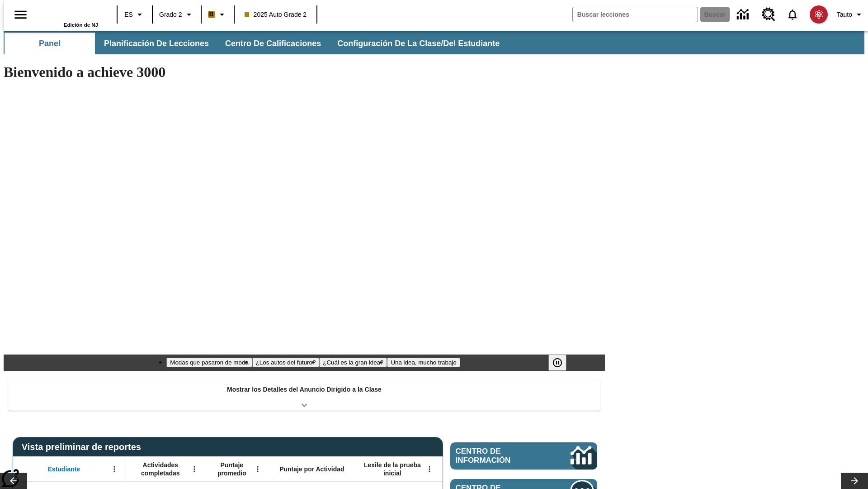 The image size is (868, 489). Describe the element at coordinates (850, 14) in the screenshot. I see `button: Perfil/Configuración` at that location.